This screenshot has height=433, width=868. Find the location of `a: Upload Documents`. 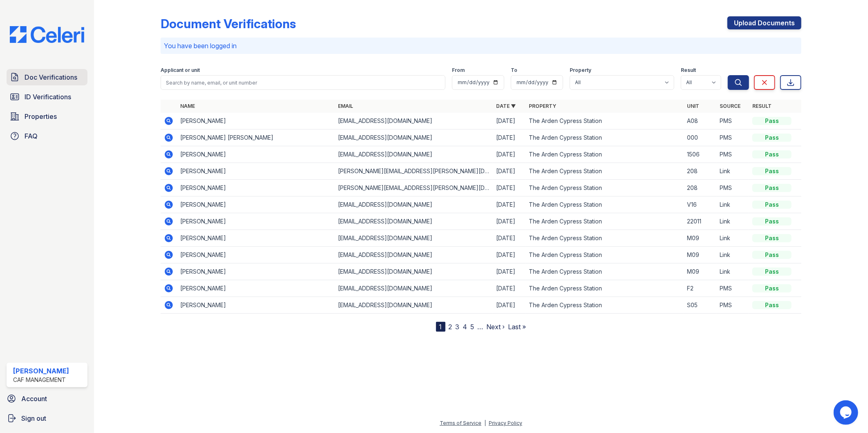

a: Upload Documents is located at coordinates (764, 22).